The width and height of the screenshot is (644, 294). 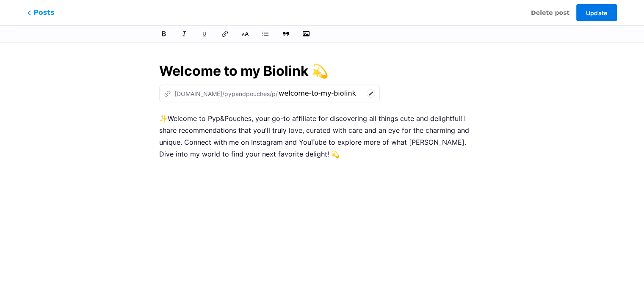 What do you see at coordinates (550, 13) in the screenshot?
I see `span: Delete post` at bounding box center [550, 13].